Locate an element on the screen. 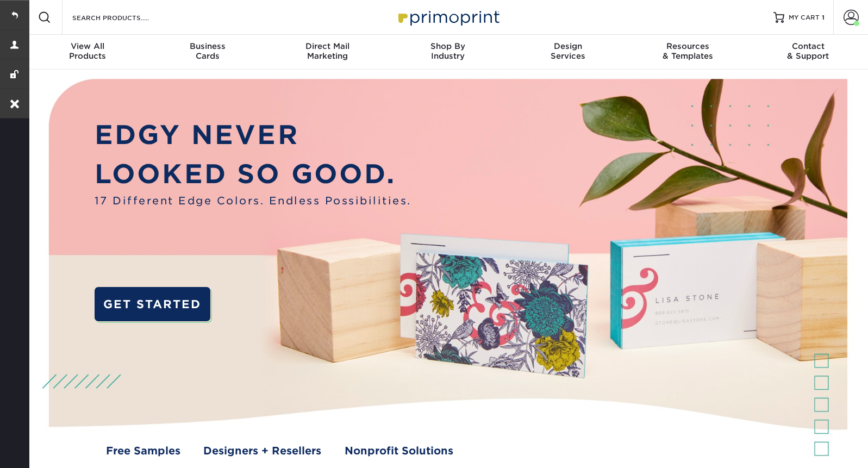 The image size is (868, 468). div: Products is located at coordinates (87, 51).